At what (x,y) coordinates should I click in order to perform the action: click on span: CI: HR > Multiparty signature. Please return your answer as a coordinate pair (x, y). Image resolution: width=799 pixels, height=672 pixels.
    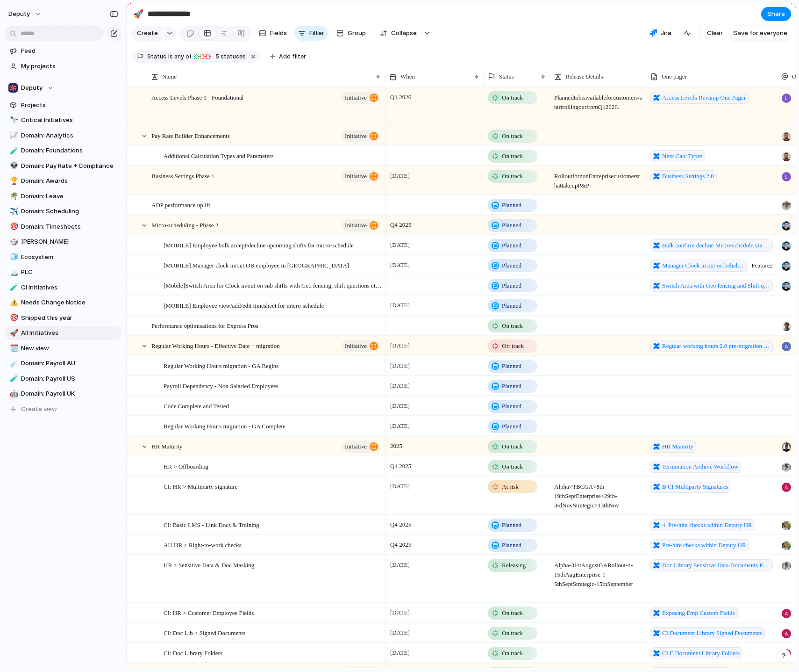
    Looking at the image, I should click on (200, 486).